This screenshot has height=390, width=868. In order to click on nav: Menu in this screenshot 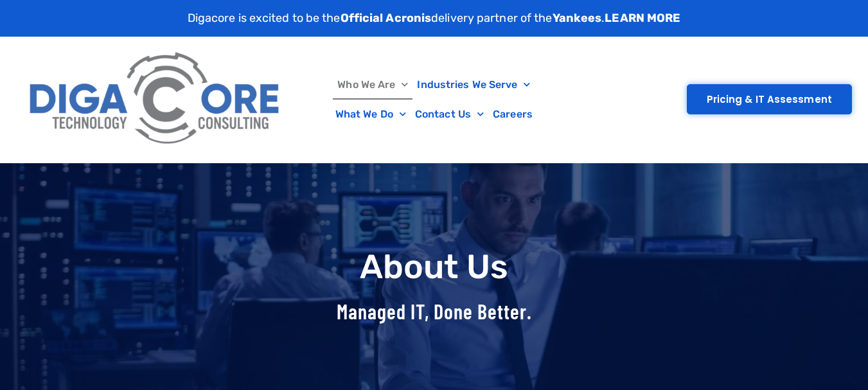, I will do `click(434, 100)`.